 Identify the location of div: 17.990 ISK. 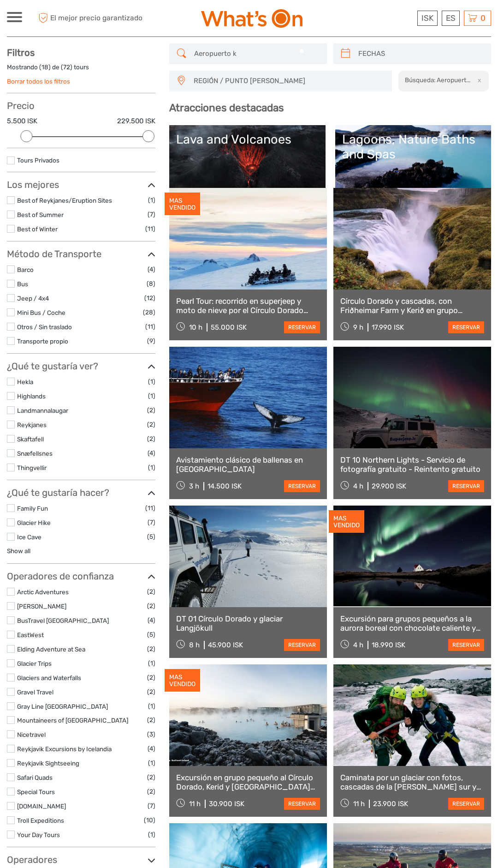
(388, 327).